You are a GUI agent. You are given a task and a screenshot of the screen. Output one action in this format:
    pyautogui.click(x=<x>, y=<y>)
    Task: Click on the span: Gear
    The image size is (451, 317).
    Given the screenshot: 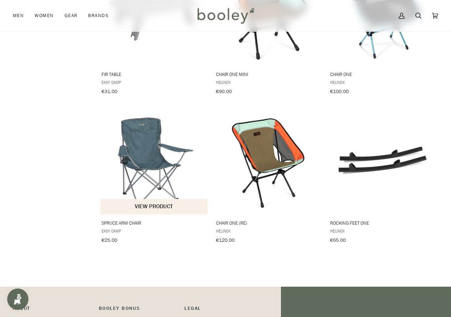 What is the action you would take?
    pyautogui.click(x=71, y=16)
    